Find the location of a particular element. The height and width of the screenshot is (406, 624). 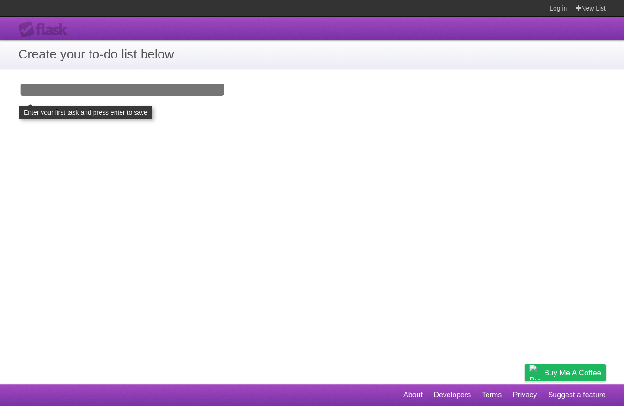

a: Buy me a coffee is located at coordinates (565, 373).